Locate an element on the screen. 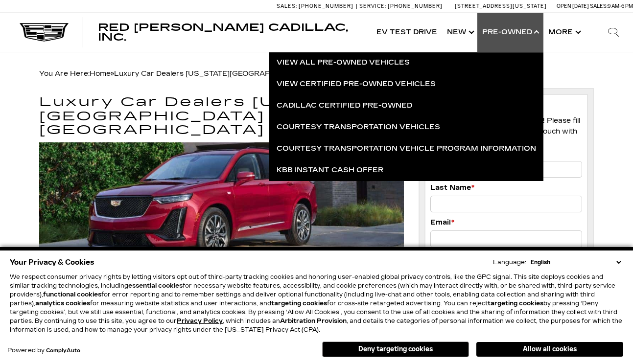  button: More is located at coordinates (563, 32).